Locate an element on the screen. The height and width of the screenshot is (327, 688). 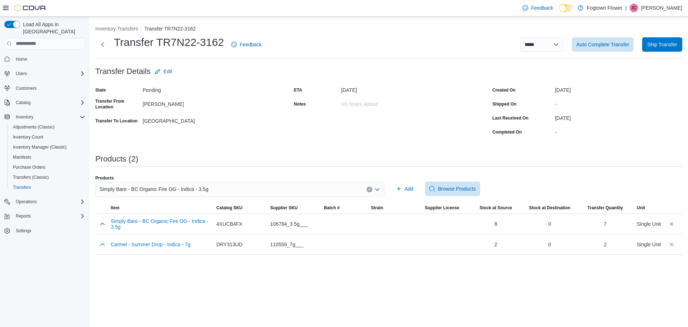
label: Last Received On is located at coordinates (510, 118).